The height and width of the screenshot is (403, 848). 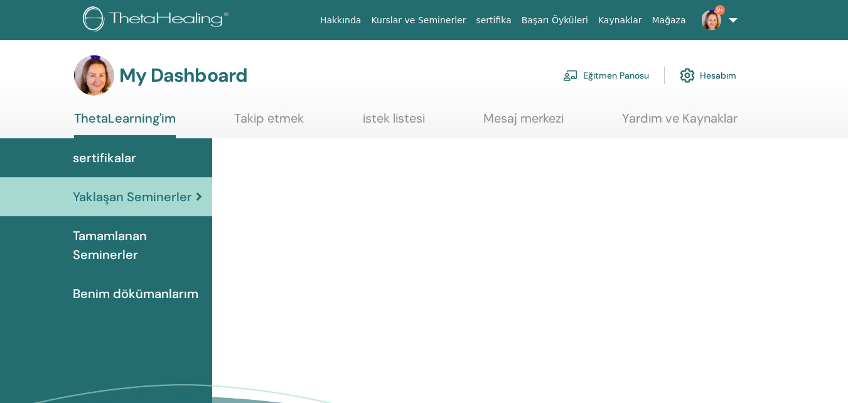 I want to click on a: sertifika, so click(x=494, y=20).